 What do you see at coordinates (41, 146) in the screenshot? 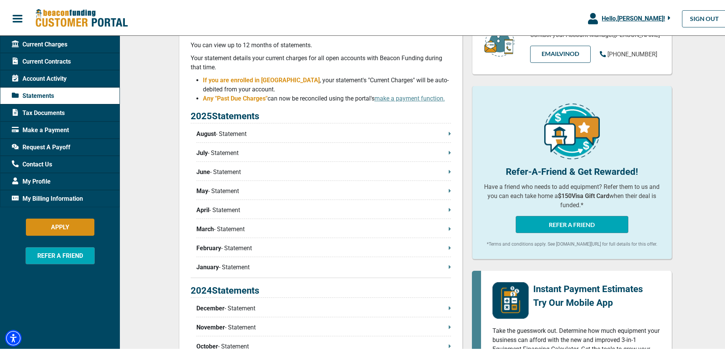
I see `span: Request A Payoff` at bounding box center [41, 146].